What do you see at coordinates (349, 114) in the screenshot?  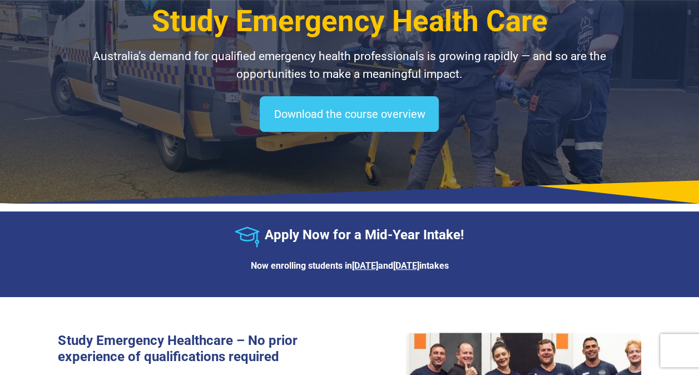 I see `a: Download the course overview` at bounding box center [349, 114].